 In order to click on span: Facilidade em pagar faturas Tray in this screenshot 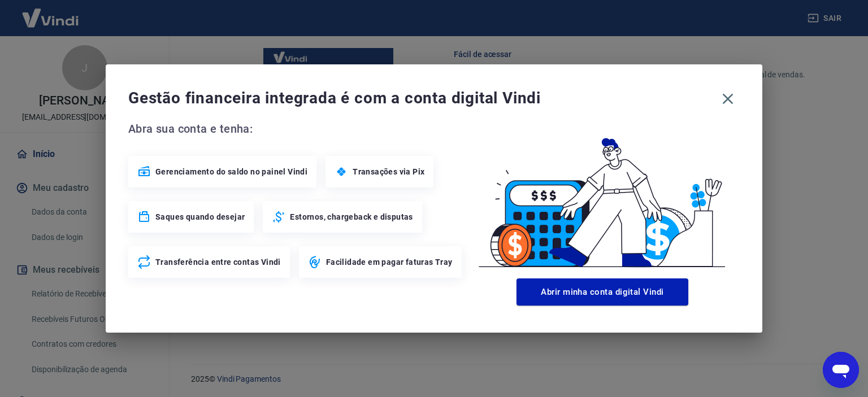, I will do `click(389, 262)`.